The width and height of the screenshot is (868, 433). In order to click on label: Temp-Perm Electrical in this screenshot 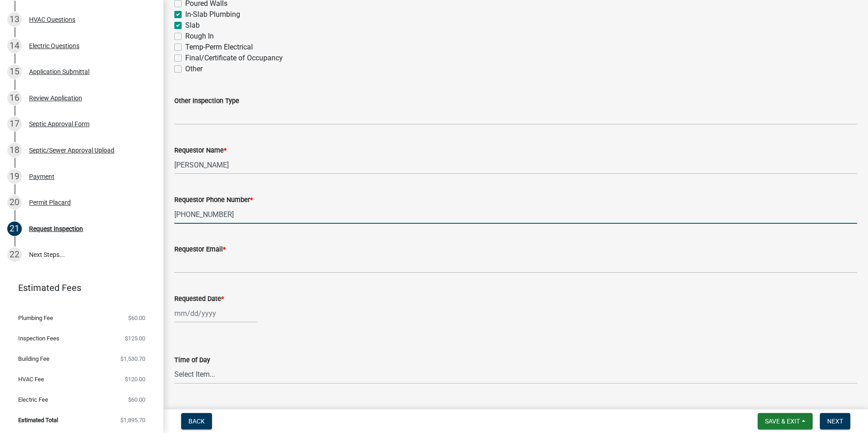, I will do `click(219, 48)`.